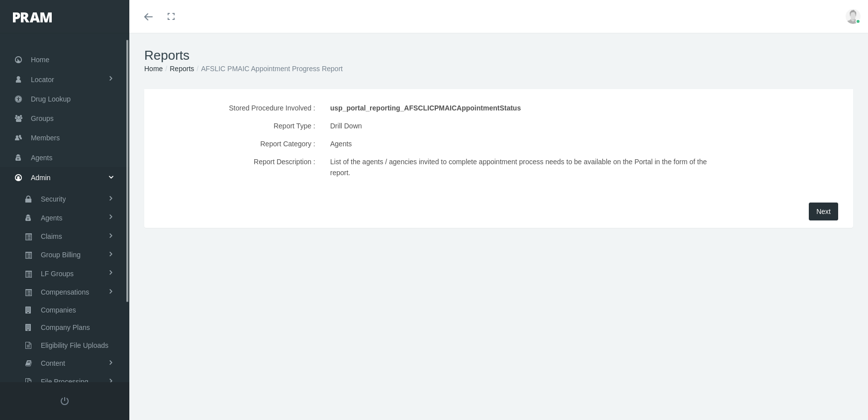 The image size is (868, 420). I want to click on div: Drill Down, so click(528, 126).